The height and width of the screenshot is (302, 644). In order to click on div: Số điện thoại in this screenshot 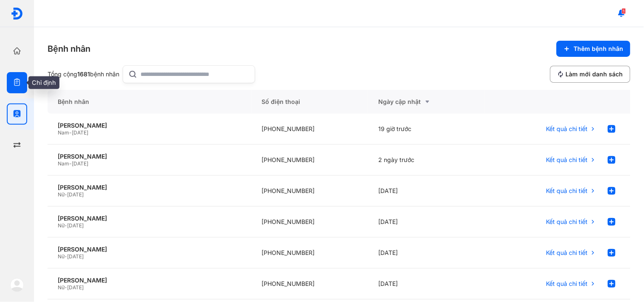, I will do `click(310, 102)`.